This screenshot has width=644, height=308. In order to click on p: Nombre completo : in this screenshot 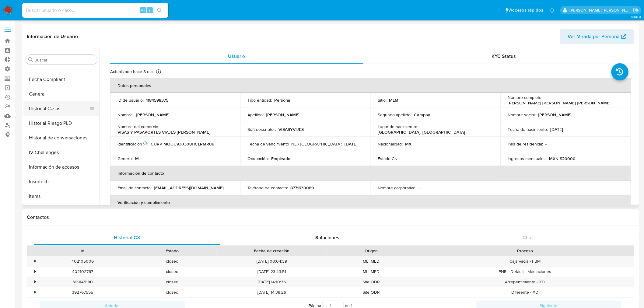, I will do `click(525, 97)`.